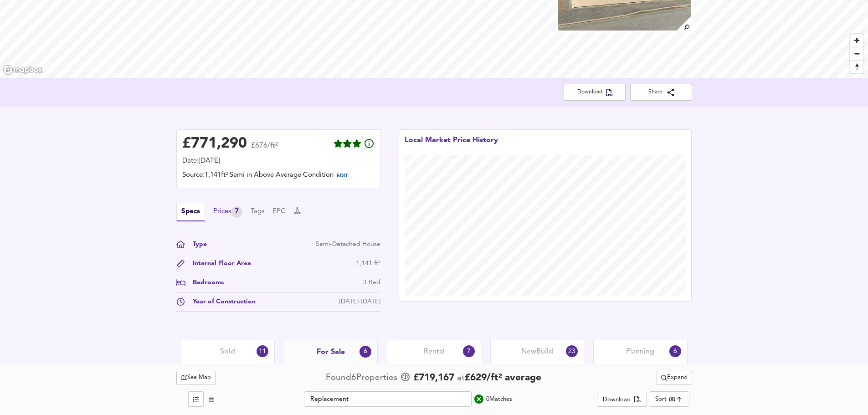  Describe the element at coordinates (684, 24) in the screenshot. I see `img: search` at that location.